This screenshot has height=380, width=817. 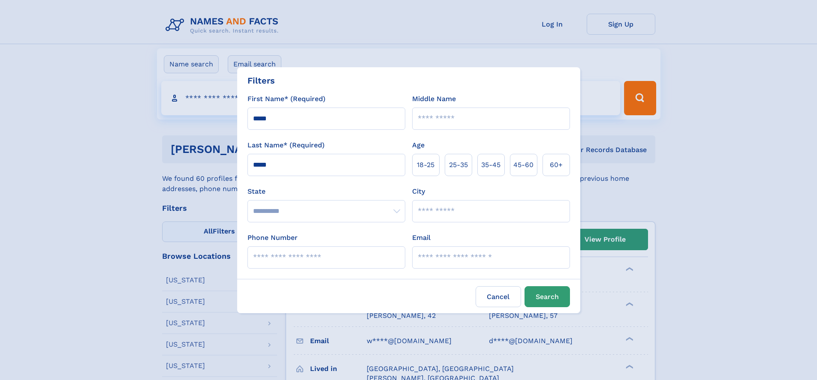 What do you see at coordinates (547, 297) in the screenshot?
I see `button: Search` at bounding box center [547, 297].